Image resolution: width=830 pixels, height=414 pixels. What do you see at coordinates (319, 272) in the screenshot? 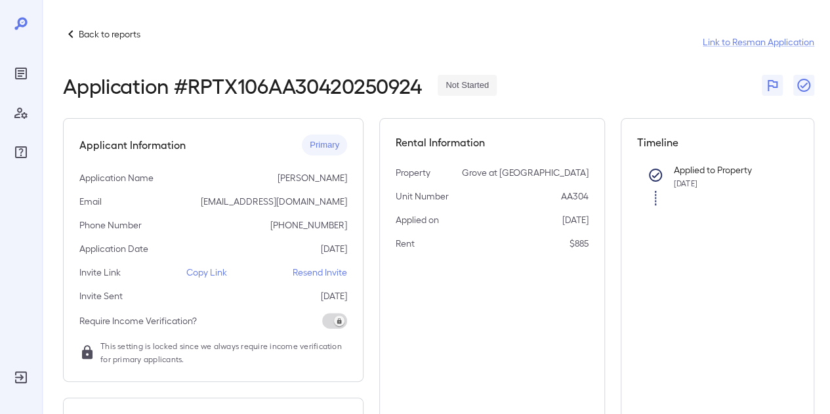
I see `p: Resend Invite` at bounding box center [319, 272].